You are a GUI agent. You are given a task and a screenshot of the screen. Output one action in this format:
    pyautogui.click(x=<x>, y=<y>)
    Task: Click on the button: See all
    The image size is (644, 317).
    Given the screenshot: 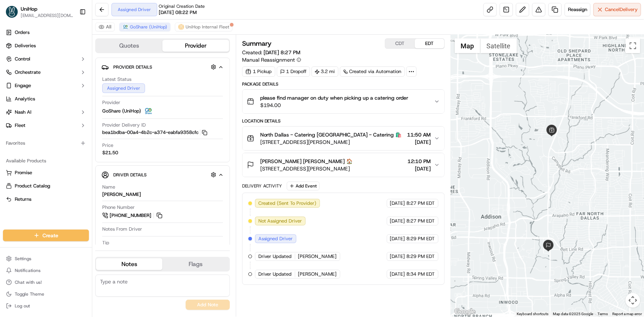 What is the action you would take?
    pyautogui.click(x=124, y=99)
    